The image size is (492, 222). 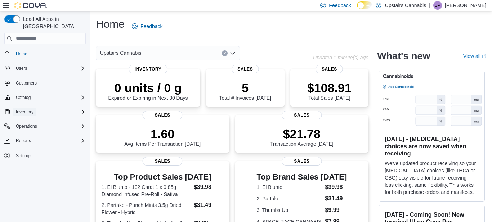 I want to click on span: Dark Mode, so click(x=357, y=9).